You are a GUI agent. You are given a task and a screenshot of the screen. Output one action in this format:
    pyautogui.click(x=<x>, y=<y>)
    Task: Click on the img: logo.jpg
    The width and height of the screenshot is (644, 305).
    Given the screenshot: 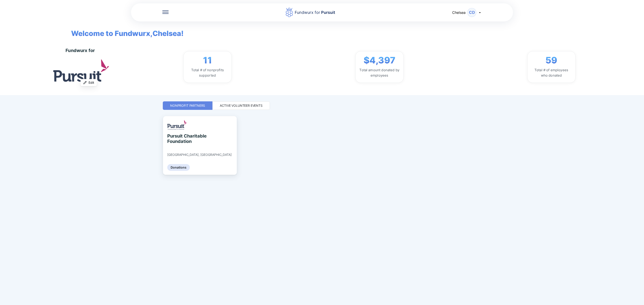 What is the action you would take?
    pyautogui.click(x=81, y=70)
    